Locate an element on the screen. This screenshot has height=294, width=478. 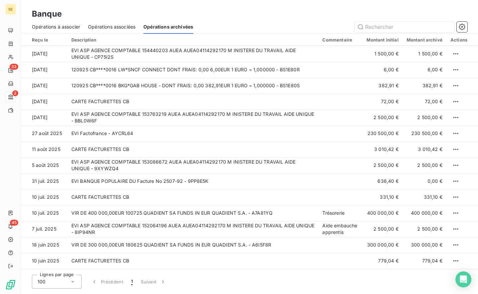
td: EVI ASP AGENCE COMPTABLE 151226082 AUEA AUEA04114292170 M INISTERE DU TRAVAIL AIDE UNIQUE - 76QPYIS is located at coordinates (193, 277).